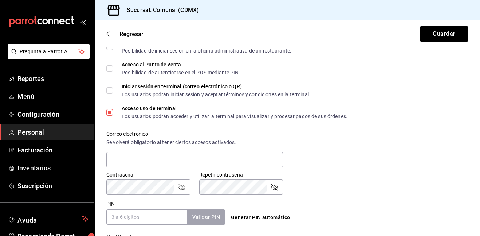  What do you see at coordinates (53, 132) in the screenshot?
I see `span: Personal` at bounding box center [53, 132].